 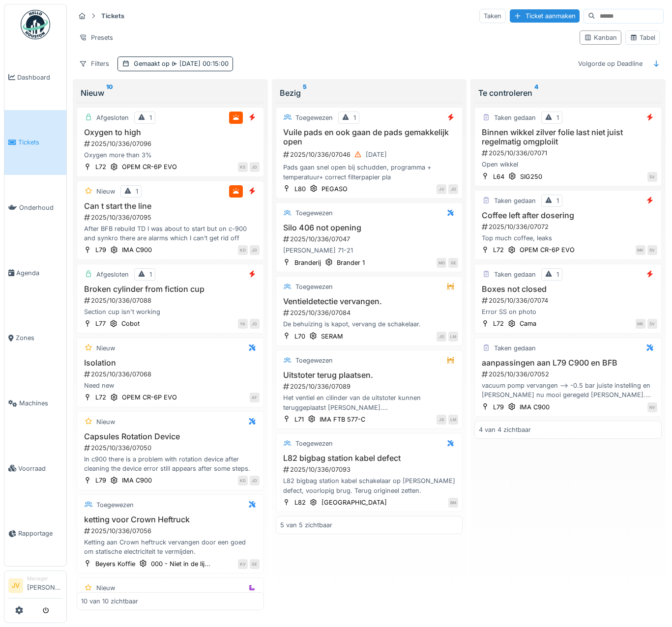 What do you see at coordinates (567, 363) in the screenshot?
I see `h3: aanpassingen aan L79 C900 en BFB` at bounding box center [567, 363].